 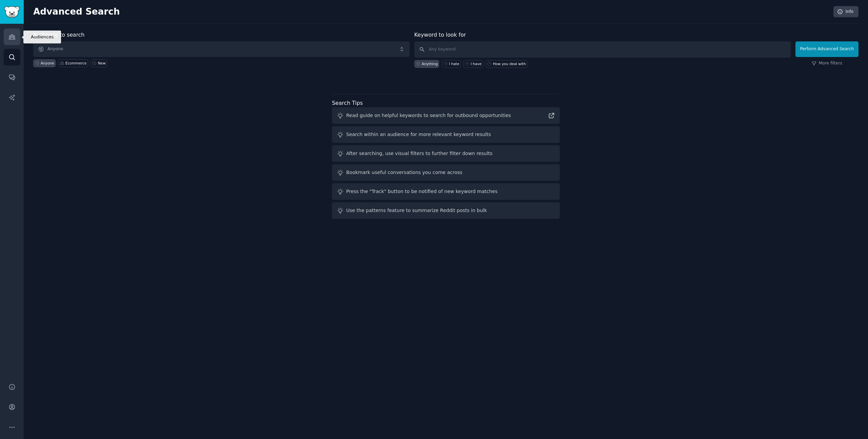 I want to click on span: Anyone, so click(x=221, y=49).